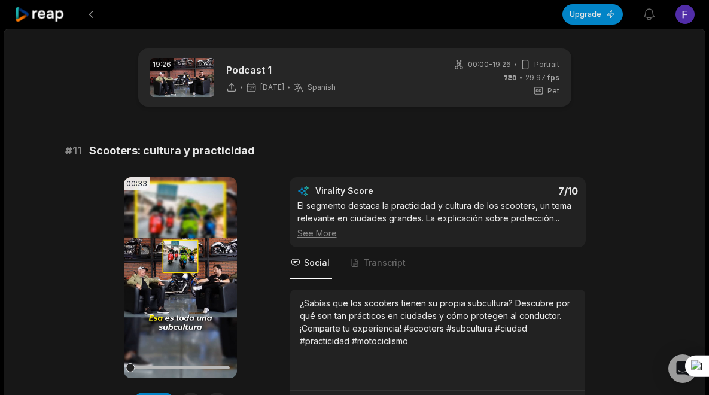  What do you see at coordinates (513, 191) in the screenshot?
I see `div: 7 /10` at bounding box center [513, 191].